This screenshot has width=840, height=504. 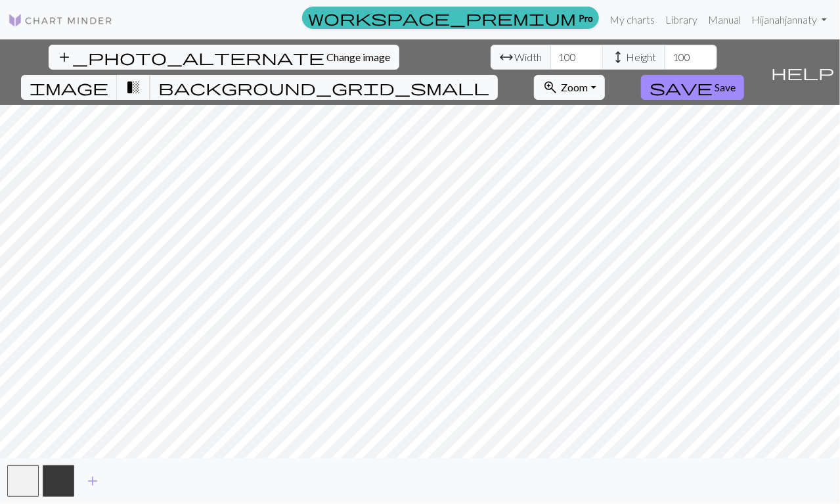 I want to click on span: background_grid_small, so click(x=324, y=88).